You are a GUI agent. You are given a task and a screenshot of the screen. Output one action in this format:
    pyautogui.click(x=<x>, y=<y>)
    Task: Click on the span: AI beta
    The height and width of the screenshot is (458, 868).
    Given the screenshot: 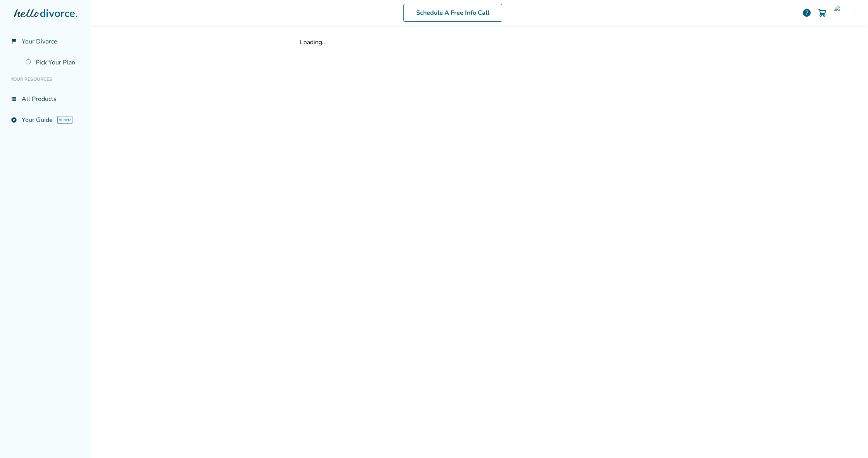 What is the action you would take?
    pyautogui.click(x=64, y=120)
    